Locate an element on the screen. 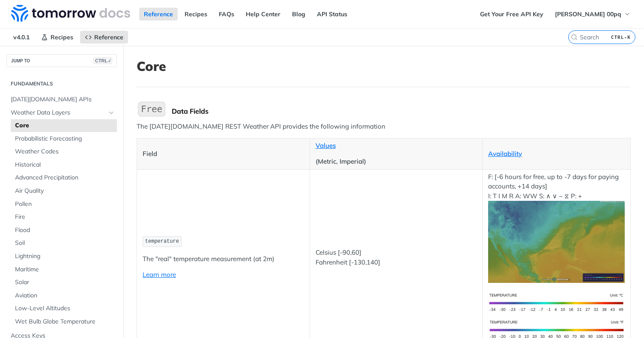 The image size is (644, 338). a: Values is located at coordinates (325, 146).